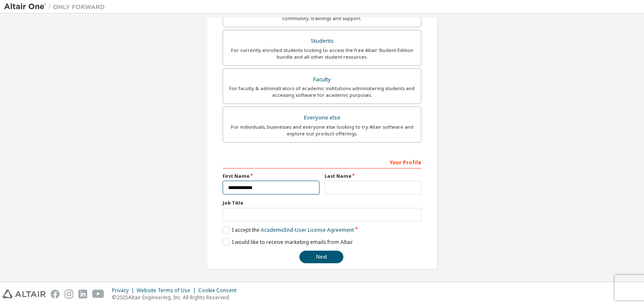 The height and width of the screenshot is (306, 644). I want to click on img: Altair One, so click(56, 6).